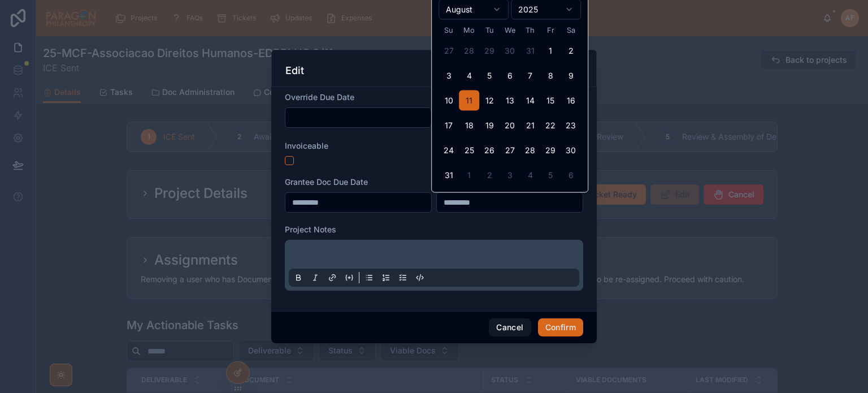 The width and height of the screenshot is (868, 393). Describe the element at coordinates (489, 51) in the screenshot. I see `button: Tuesday, July 29th, 2025` at that location.